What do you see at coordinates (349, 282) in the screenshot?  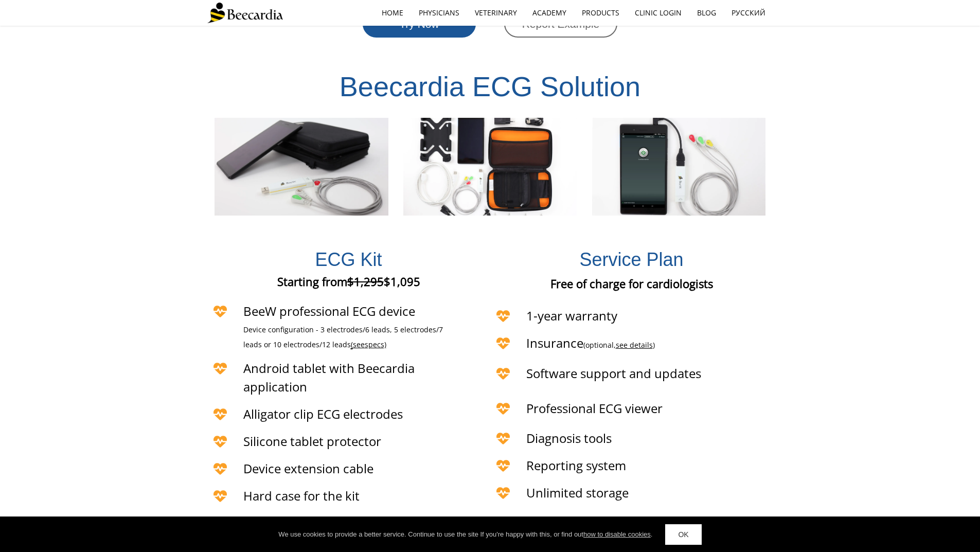 I see `span: Starting from $1,095` at bounding box center [349, 282].